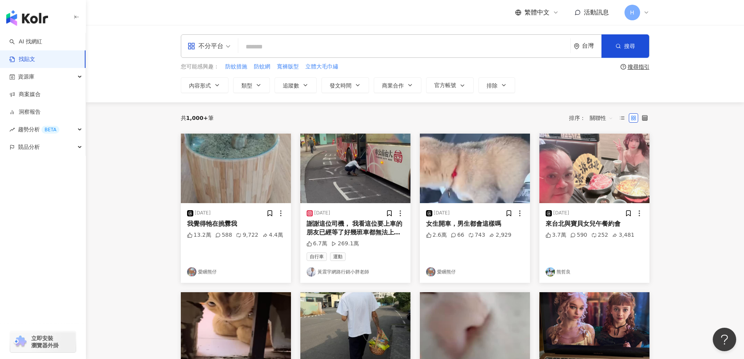 This screenshot has height=359, width=744. What do you see at coordinates (322, 67) in the screenshot?
I see `button: 立體大毛巾繡` at bounding box center [322, 67].